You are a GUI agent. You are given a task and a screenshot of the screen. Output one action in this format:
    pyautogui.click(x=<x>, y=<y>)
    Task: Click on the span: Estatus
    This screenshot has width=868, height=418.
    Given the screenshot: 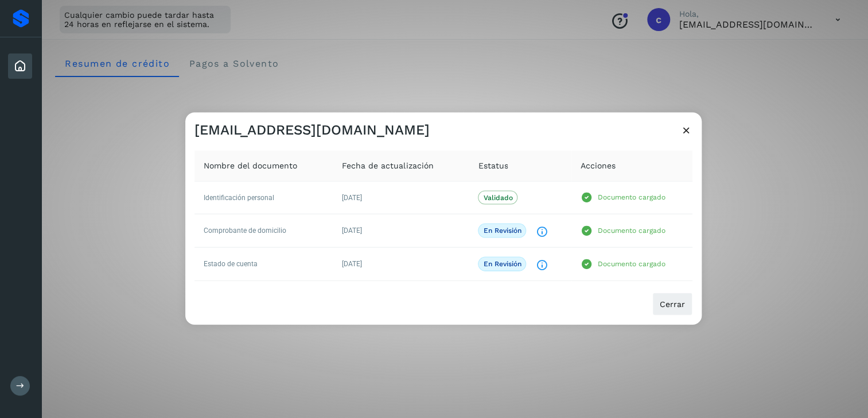 What is the action you would take?
    pyautogui.click(x=493, y=164)
    